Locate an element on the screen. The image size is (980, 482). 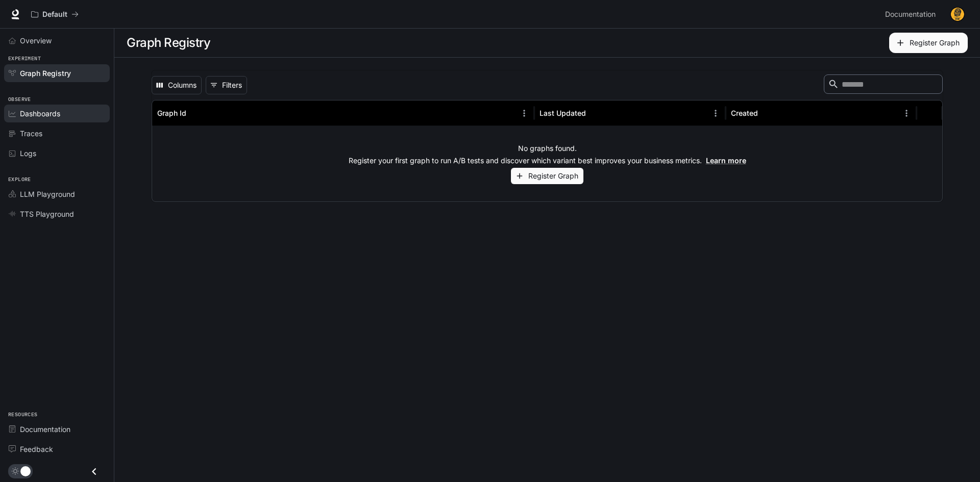
a: TTS Playground is located at coordinates (57, 214).